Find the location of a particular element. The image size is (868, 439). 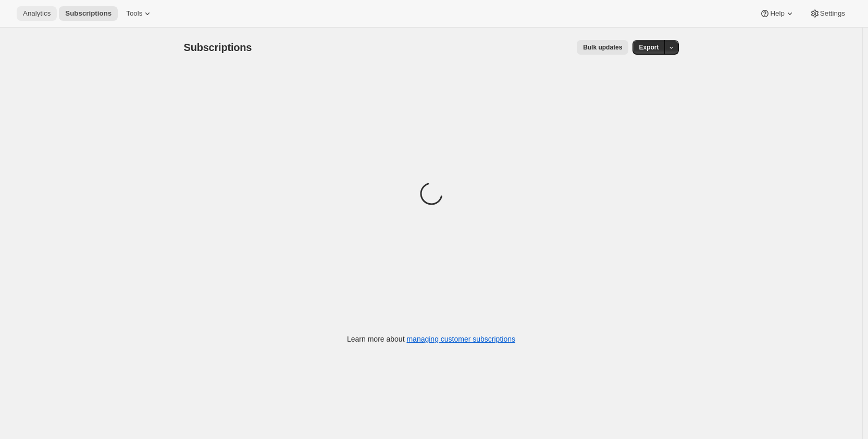

button: Settings is located at coordinates (828, 13).